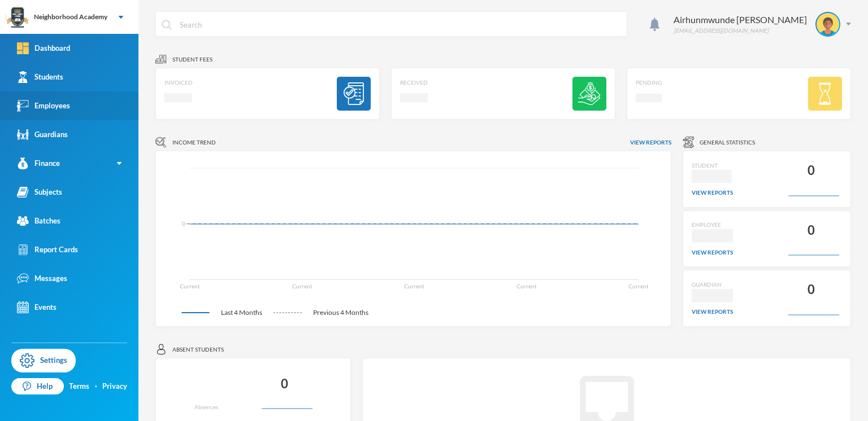 This screenshot has width=868, height=421. What do you see at coordinates (40, 192) in the screenshot?
I see `div: Subjects` at bounding box center [40, 192].